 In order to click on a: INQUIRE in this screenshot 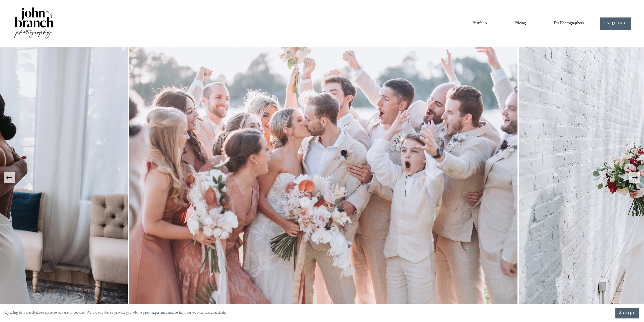, I will do `click(615, 24)`.